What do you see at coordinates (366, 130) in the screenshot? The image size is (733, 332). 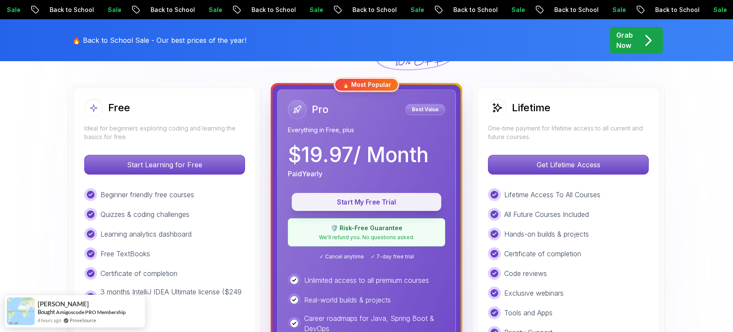 I see `p: Everything in Free, plus` at bounding box center [366, 130].